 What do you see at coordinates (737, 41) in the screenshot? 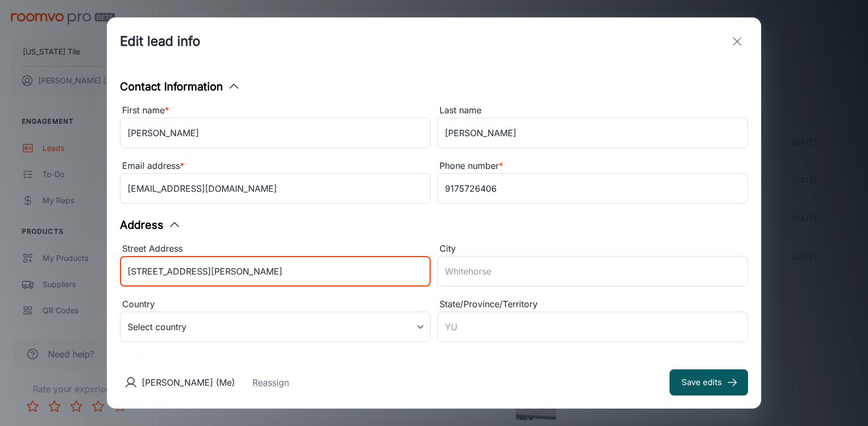
I see `button: exit` at bounding box center [737, 41].